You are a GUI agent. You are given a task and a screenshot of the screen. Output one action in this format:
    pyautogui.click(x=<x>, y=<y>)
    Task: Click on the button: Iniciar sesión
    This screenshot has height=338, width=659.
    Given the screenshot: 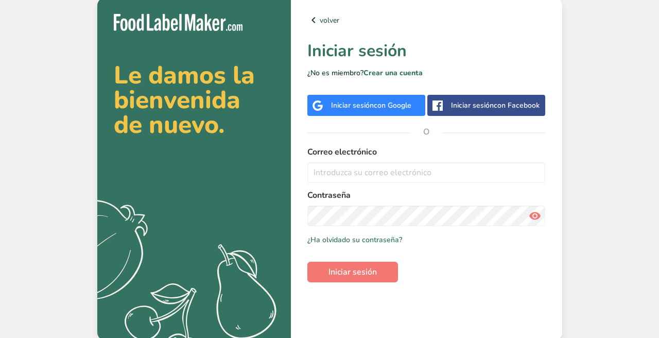 What is the action you would take?
    pyautogui.click(x=353, y=272)
    